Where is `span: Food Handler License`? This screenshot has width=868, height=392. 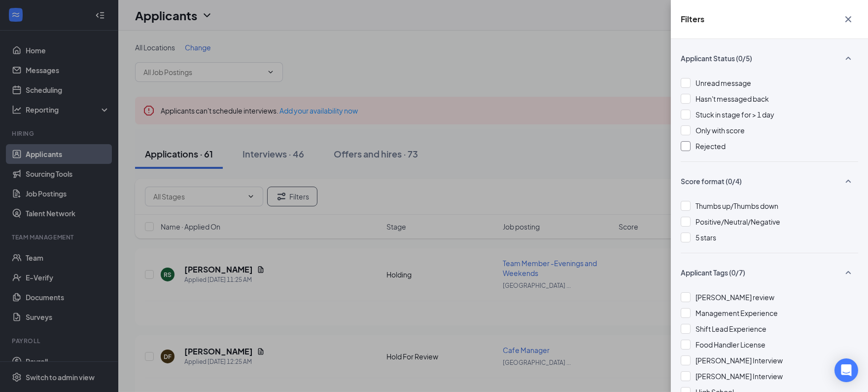 span: Food Handler License is located at coordinates (731, 344).